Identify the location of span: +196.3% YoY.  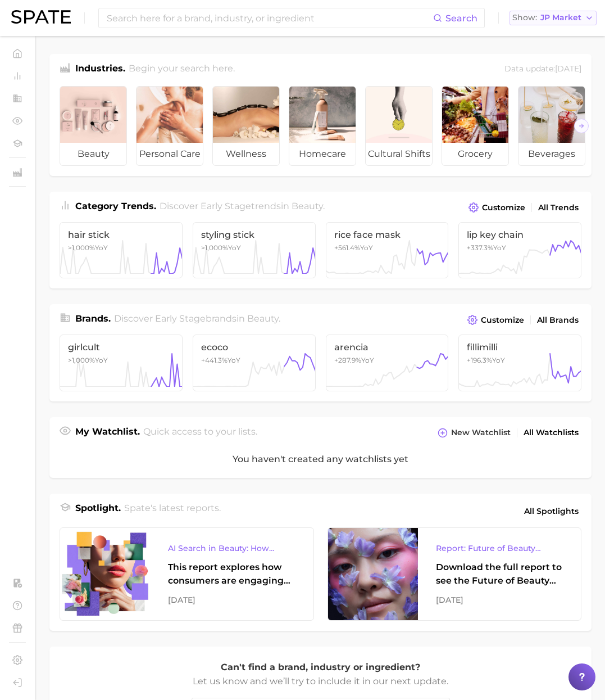
(486, 360).